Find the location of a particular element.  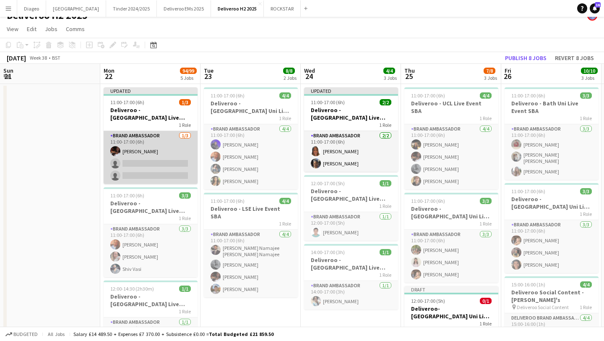

button: Publish 8 jobs is located at coordinates (526, 58).